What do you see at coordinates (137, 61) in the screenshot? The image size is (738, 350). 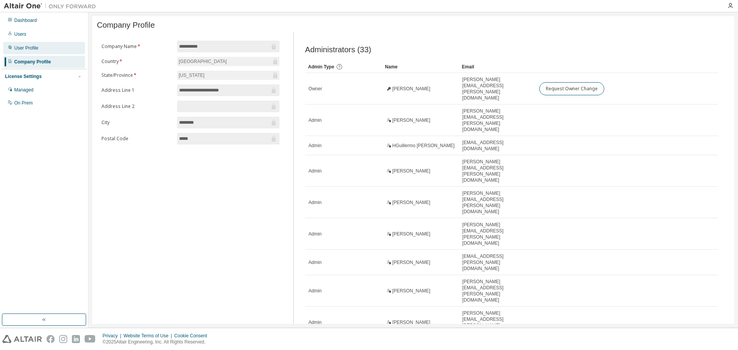 I see `label: Country` at bounding box center [137, 61].